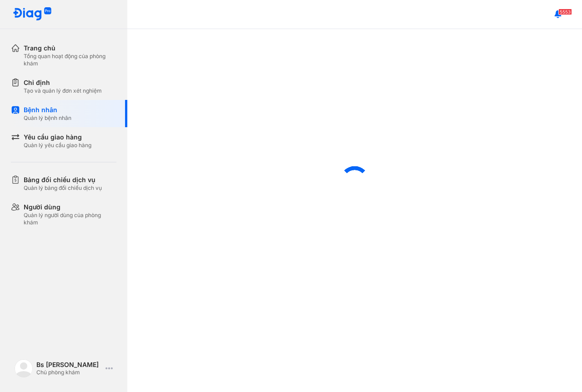 The image size is (582, 392). What do you see at coordinates (70, 48) in the screenshot?
I see `div: Trang chủ` at bounding box center [70, 48].